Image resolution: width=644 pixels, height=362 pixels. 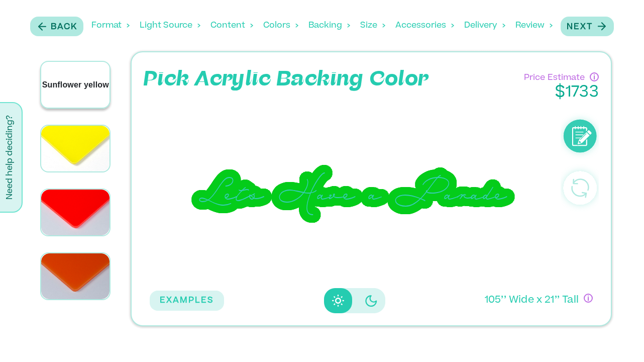 I want to click on p: Back, so click(x=64, y=28).